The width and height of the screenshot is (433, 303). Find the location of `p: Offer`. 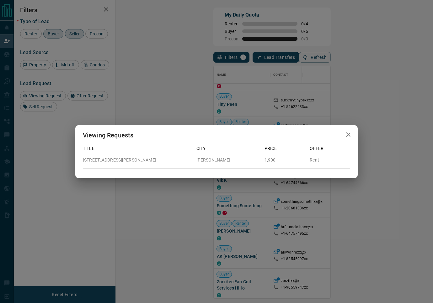

p: Offer is located at coordinates (329, 149).